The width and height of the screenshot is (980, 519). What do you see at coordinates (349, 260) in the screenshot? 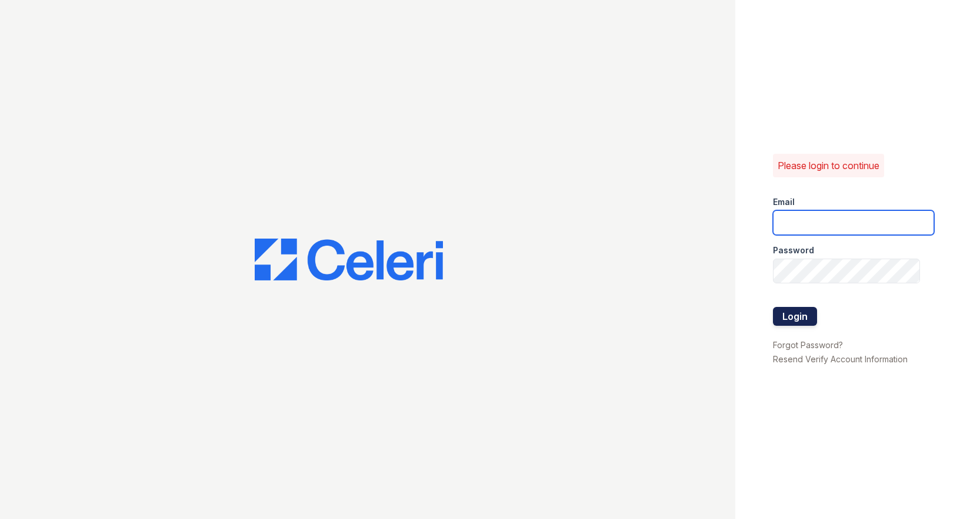
I see `img: CE_Logo_Blue-a8612792a0a2168367f1c8372b55b34899dd931a85d93a1a3d3e32e68fde9ad4.png` at bounding box center [349, 260].